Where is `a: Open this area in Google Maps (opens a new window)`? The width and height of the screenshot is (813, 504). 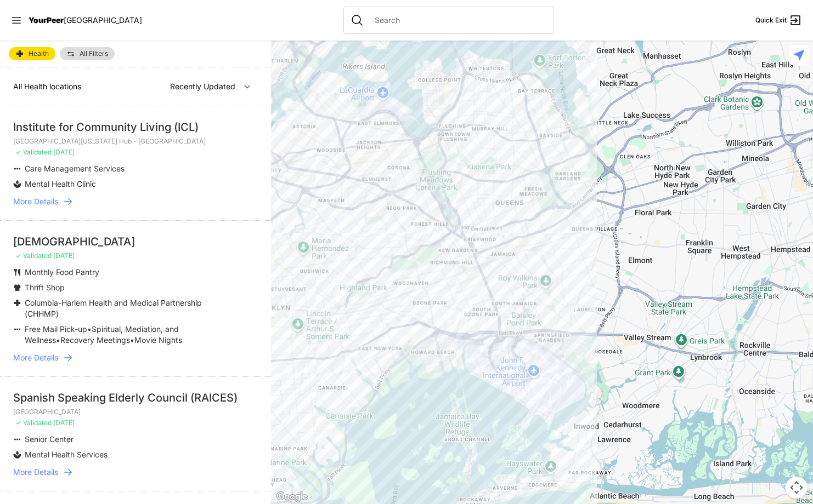 a: Open this area in Google Maps (opens a new window) is located at coordinates (291, 497).